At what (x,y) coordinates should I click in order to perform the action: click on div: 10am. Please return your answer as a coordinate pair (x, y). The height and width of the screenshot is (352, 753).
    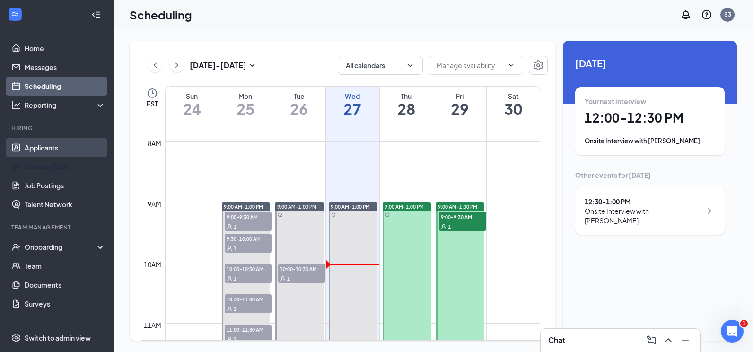
    Looking at the image, I should click on (152, 265).